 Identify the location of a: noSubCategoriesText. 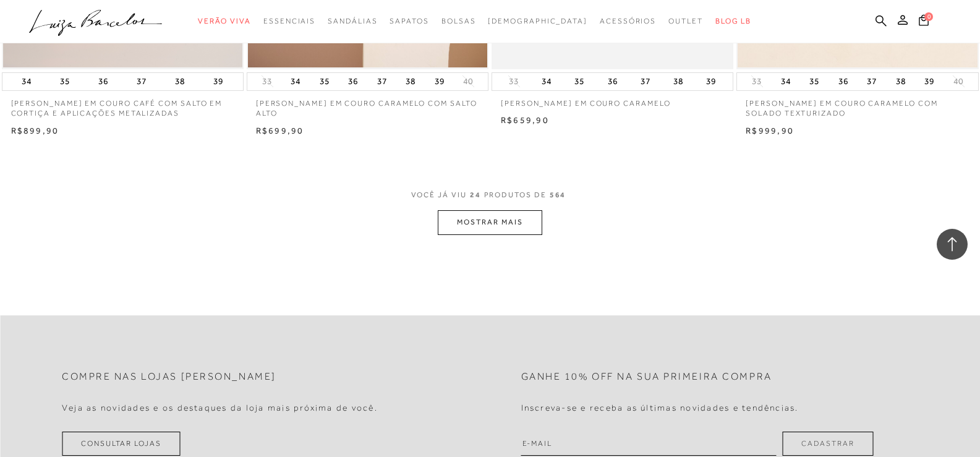
(537, 21).